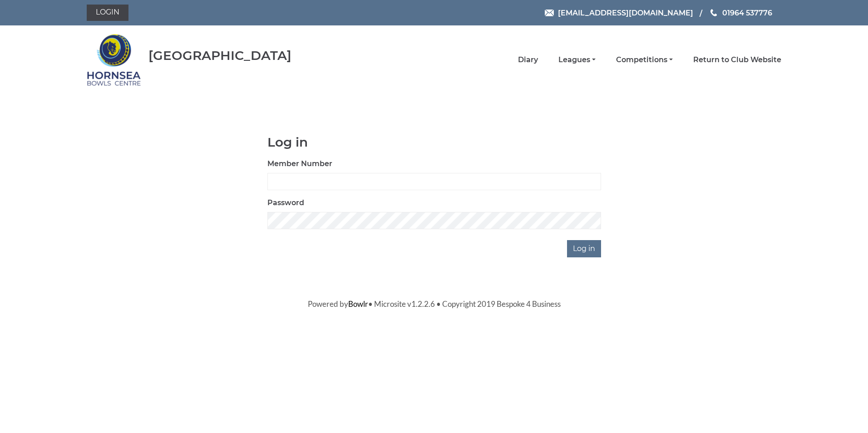 This screenshot has width=868, height=433. I want to click on img: Phone us, so click(714, 13).